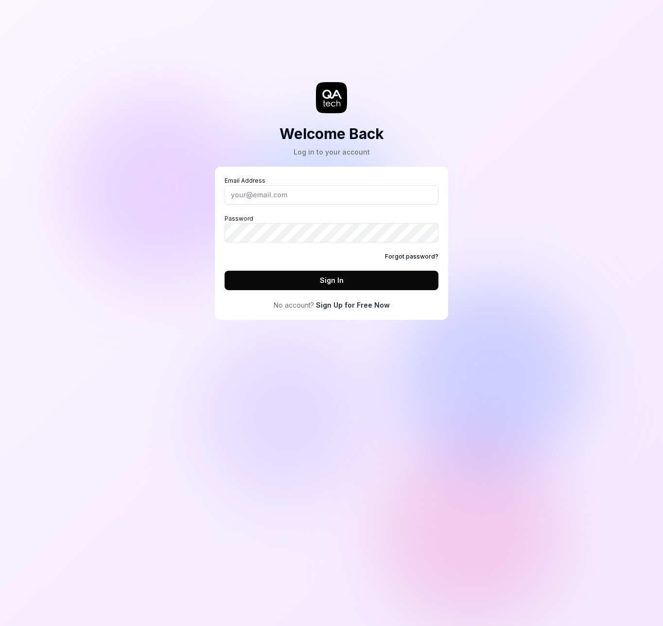 The image size is (663, 626). Describe the element at coordinates (332, 191) in the screenshot. I see `label: Email Address` at that location.